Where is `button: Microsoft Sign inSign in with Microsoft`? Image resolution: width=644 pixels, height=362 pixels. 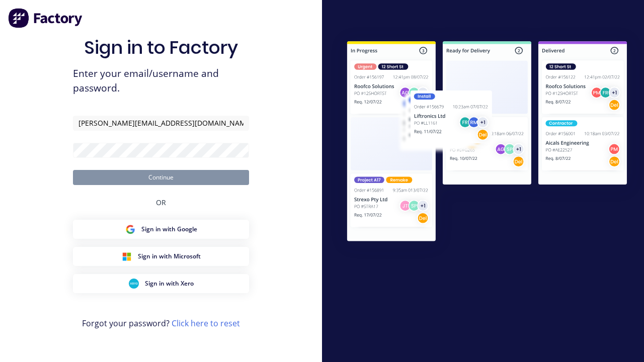 button: Microsoft Sign inSign in with Microsoft is located at coordinates (161, 257).